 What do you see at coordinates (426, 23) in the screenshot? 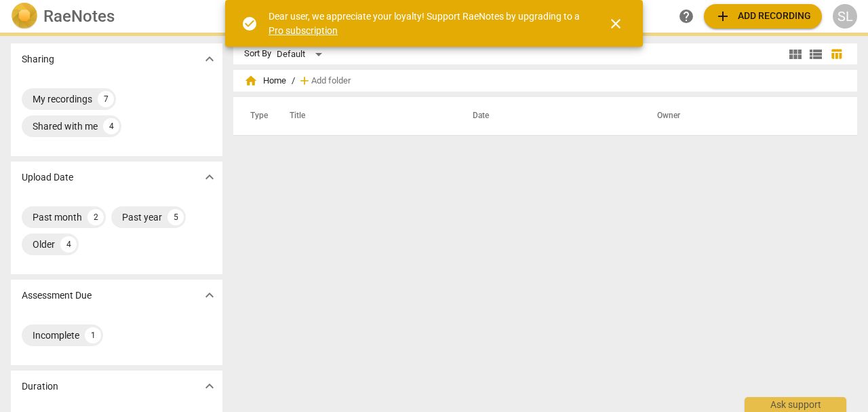
I see `div: Dear user, we appreciate your loyalty! Support RaeNotes by upgrading to a` at bounding box center [426, 23].